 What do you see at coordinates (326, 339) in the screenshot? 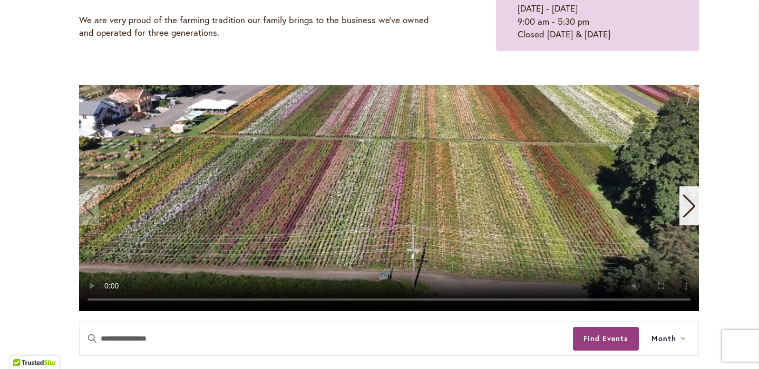
I see `input: Enter Keyword. Search for events by Keyword.` at bounding box center [326, 339].